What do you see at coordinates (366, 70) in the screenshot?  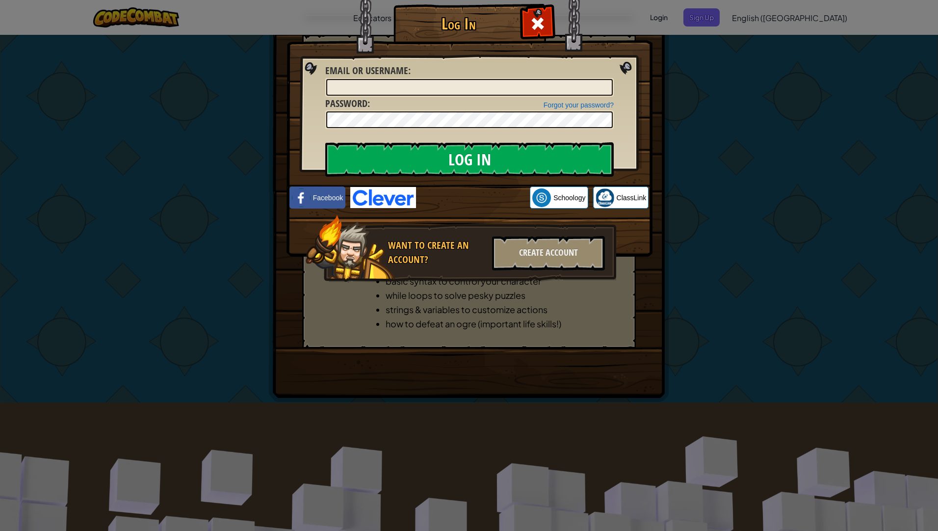 I see `span: Email or Username` at bounding box center [366, 70].